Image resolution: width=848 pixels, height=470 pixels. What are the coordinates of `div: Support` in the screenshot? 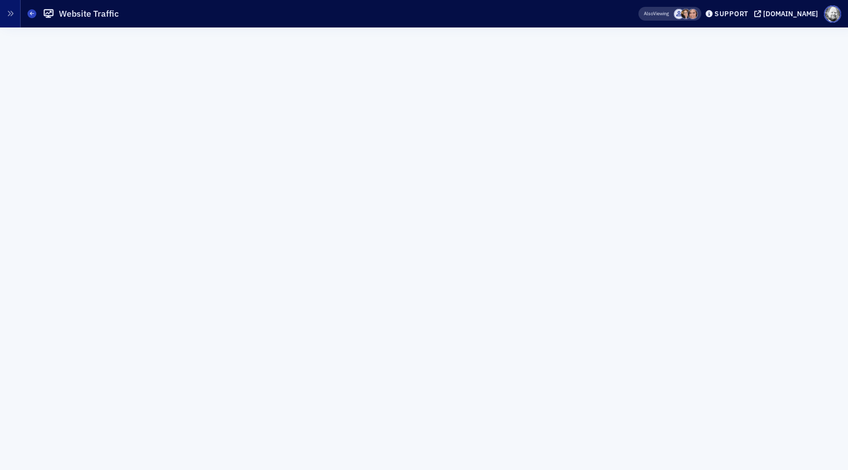 It's located at (731, 14).